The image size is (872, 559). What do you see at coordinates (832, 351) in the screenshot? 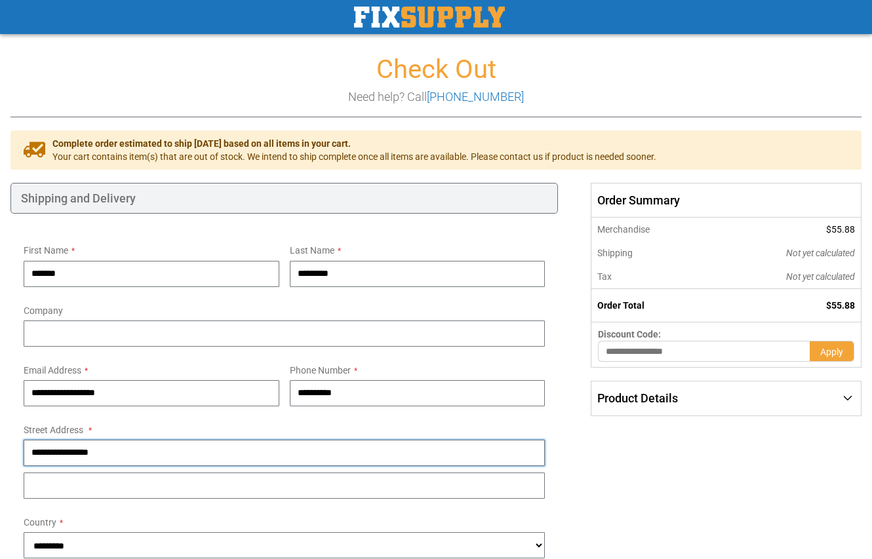
I see `button: Apply` at bounding box center [832, 351].